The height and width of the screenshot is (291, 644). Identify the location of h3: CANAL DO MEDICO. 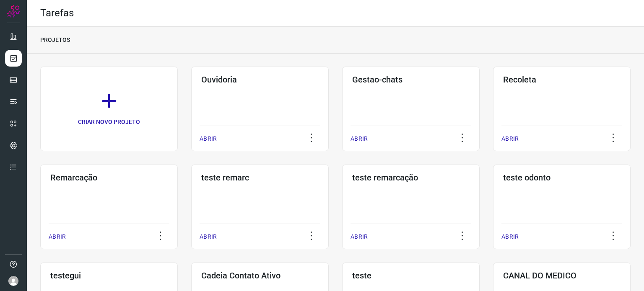
(561, 276).